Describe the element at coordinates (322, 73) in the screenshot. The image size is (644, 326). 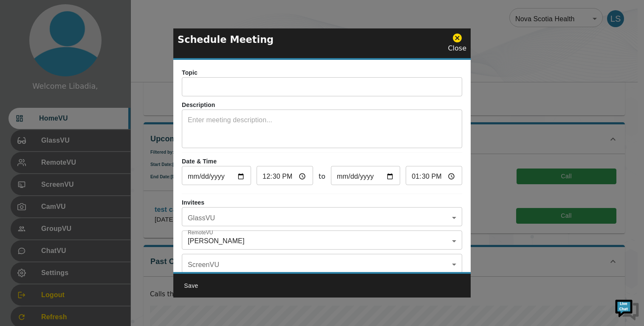
I see `p: Topic` at that location.